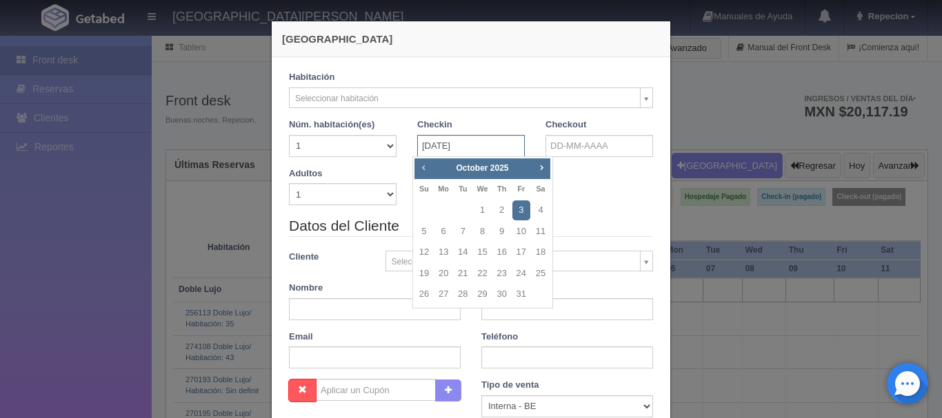  I want to click on a: 19, so click(424, 274).